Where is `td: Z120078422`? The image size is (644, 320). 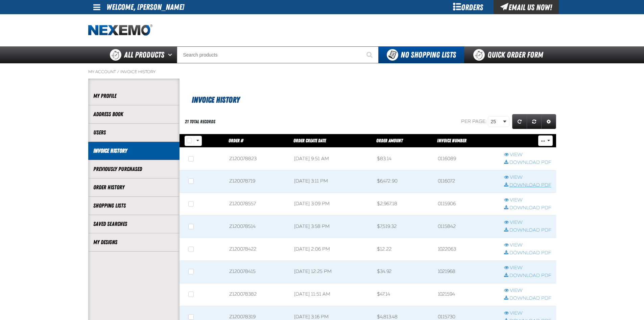
td: Z120078422 is located at coordinates (257, 249).